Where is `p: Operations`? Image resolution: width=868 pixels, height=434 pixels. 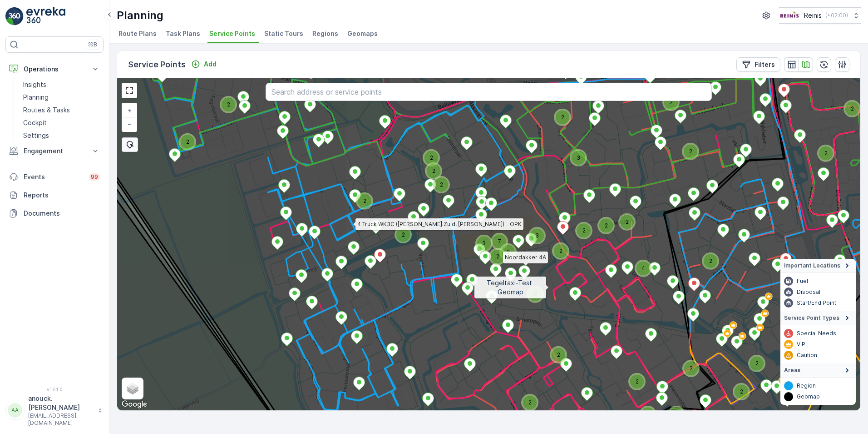 p: Operations is located at coordinates (54, 69).